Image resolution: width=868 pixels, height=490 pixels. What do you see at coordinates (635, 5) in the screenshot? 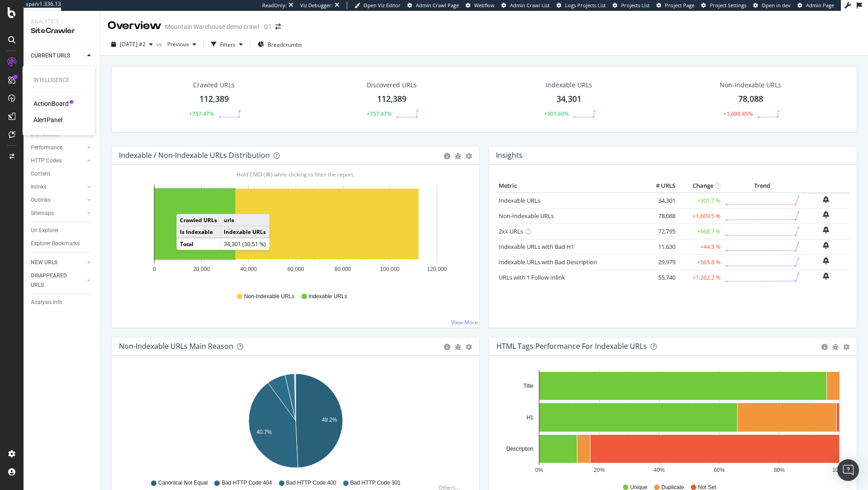
I see `span: Projects List` at bounding box center [635, 5].